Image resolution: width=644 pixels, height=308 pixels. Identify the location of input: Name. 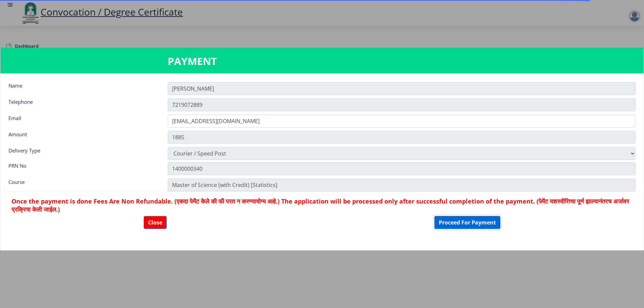
(402, 88).